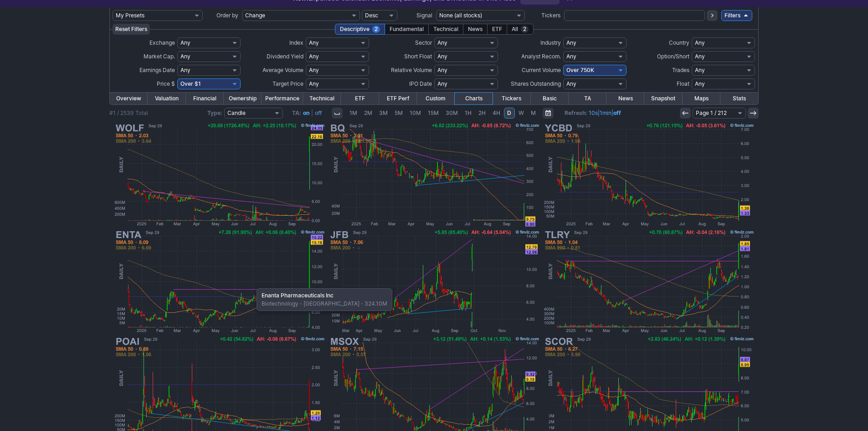 The width and height of the screenshot is (868, 431). Describe the element at coordinates (411, 70) in the screenshot. I see `span: Relative Volume` at that location.